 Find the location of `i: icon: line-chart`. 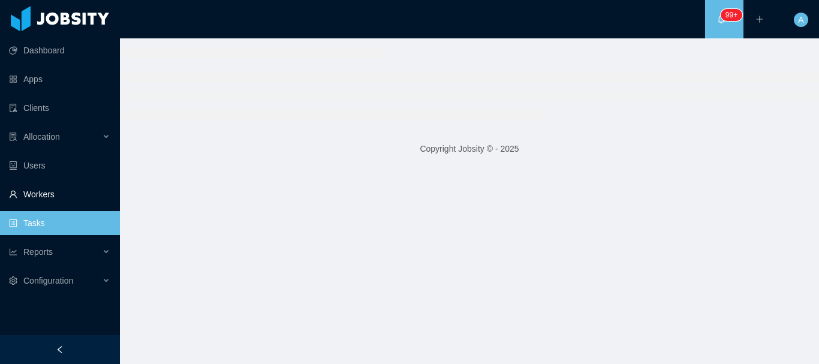

i: icon: line-chart is located at coordinates (13, 252).